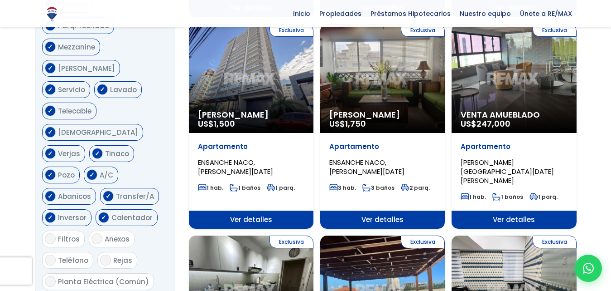  Describe the element at coordinates (77, 47) in the screenshot. I see `span: Mezzanine` at that location.